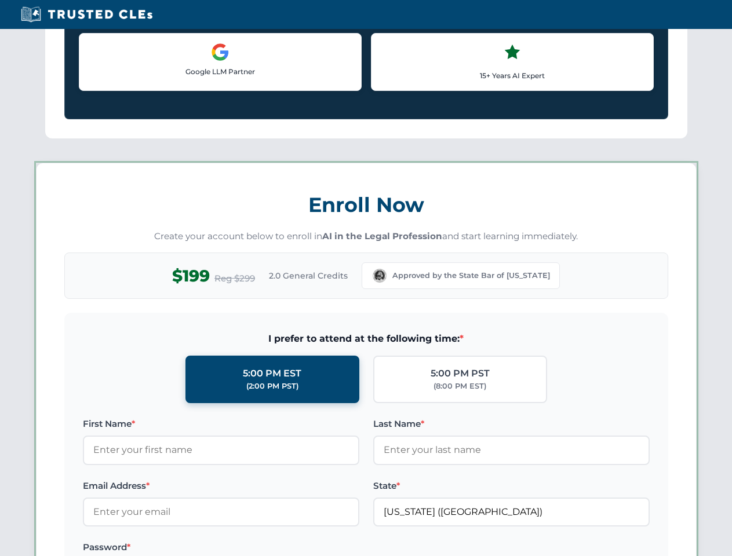 The image size is (732, 556). What do you see at coordinates (511, 512) in the screenshot?
I see `input: Washington (WA)` at bounding box center [511, 512].